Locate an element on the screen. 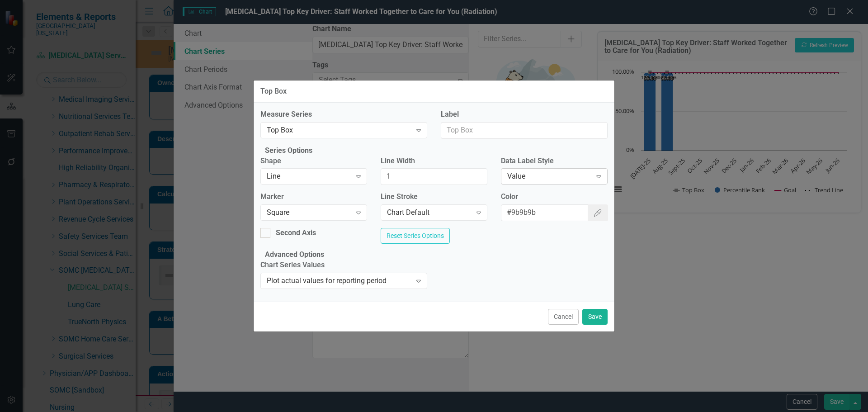  button: Reset Series Options is located at coordinates (415, 236).